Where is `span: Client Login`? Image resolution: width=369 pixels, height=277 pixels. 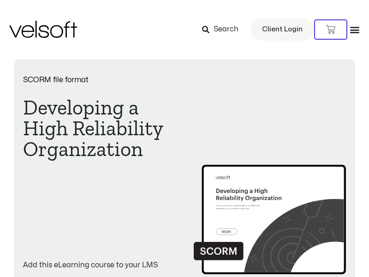
span: Client Login is located at coordinates (282, 30).